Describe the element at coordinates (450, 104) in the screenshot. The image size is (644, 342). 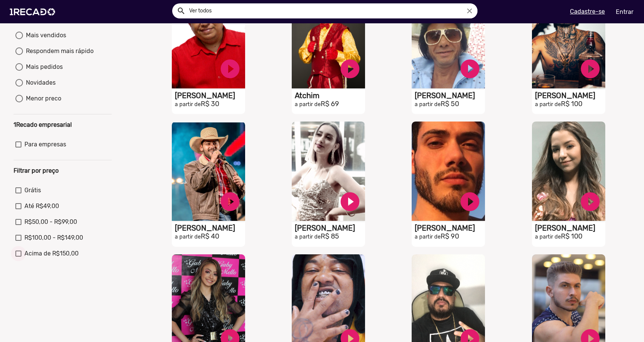
I see `h2: R$ 50` at that location.